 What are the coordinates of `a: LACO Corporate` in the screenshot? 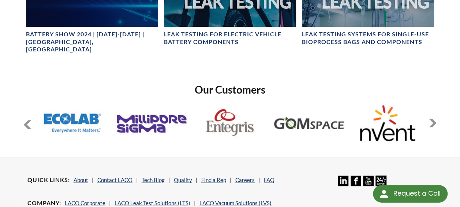 It's located at (85, 203).